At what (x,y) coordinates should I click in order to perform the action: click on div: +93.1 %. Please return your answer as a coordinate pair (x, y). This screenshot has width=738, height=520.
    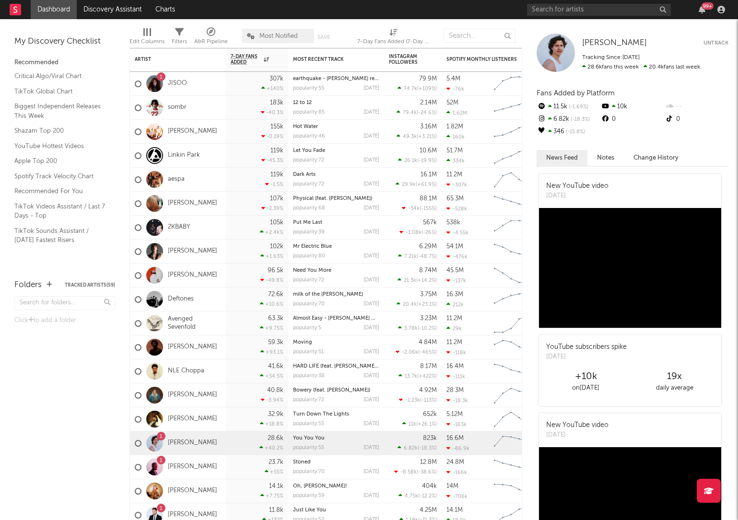
    Looking at the image, I should click on (272, 352).